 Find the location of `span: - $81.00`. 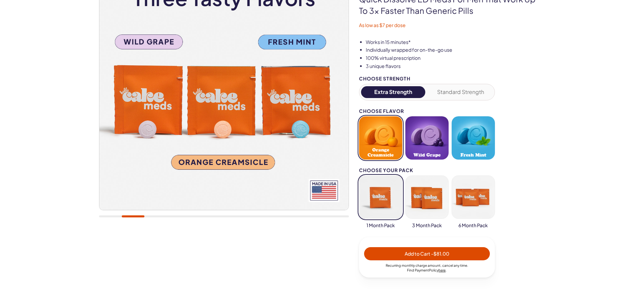

span: - $81.00 is located at coordinates (440, 253).